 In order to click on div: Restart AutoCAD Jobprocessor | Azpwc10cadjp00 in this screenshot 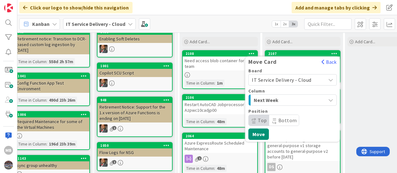, I will do `click(220, 107)`.